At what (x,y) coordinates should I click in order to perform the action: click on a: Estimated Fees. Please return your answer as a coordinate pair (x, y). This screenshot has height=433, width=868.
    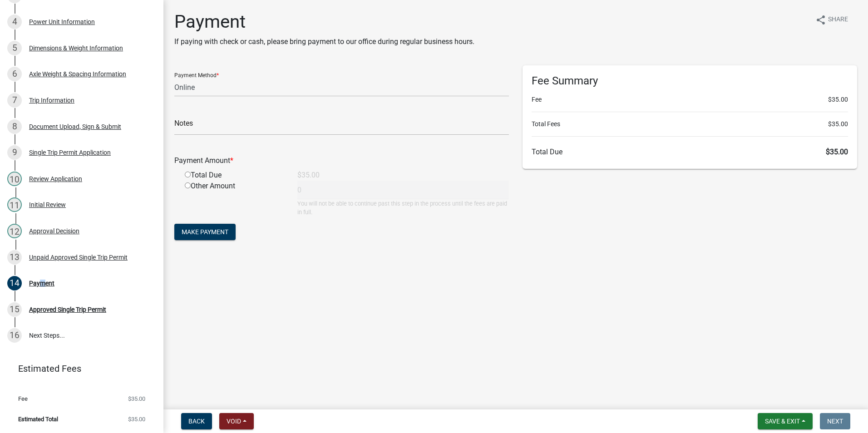
    Looking at the image, I should click on (78, 369).